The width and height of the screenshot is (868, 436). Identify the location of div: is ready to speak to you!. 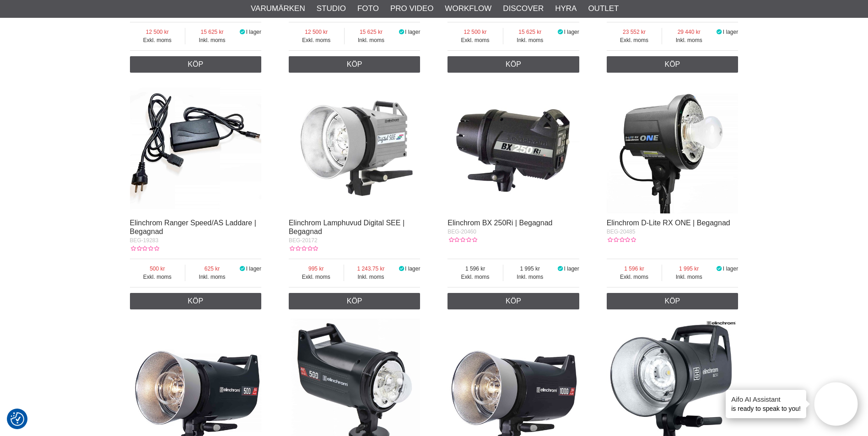
(766, 404).